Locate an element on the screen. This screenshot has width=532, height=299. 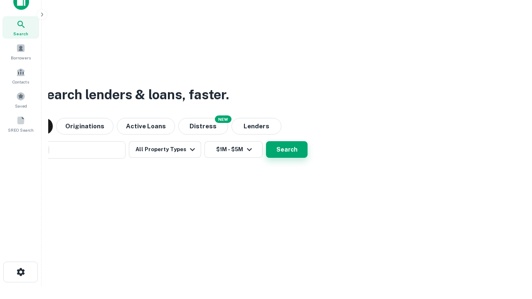
span: Borrowers is located at coordinates (21, 58).